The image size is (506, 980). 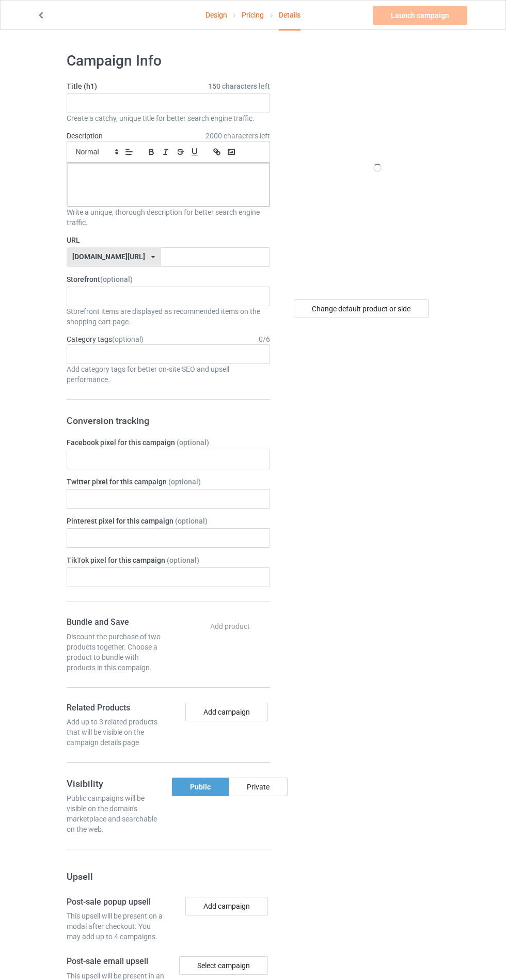 What do you see at coordinates (168, 118) in the screenshot?
I see `div: Create a catchy, unique title for better search engine traffic.` at bounding box center [168, 118].